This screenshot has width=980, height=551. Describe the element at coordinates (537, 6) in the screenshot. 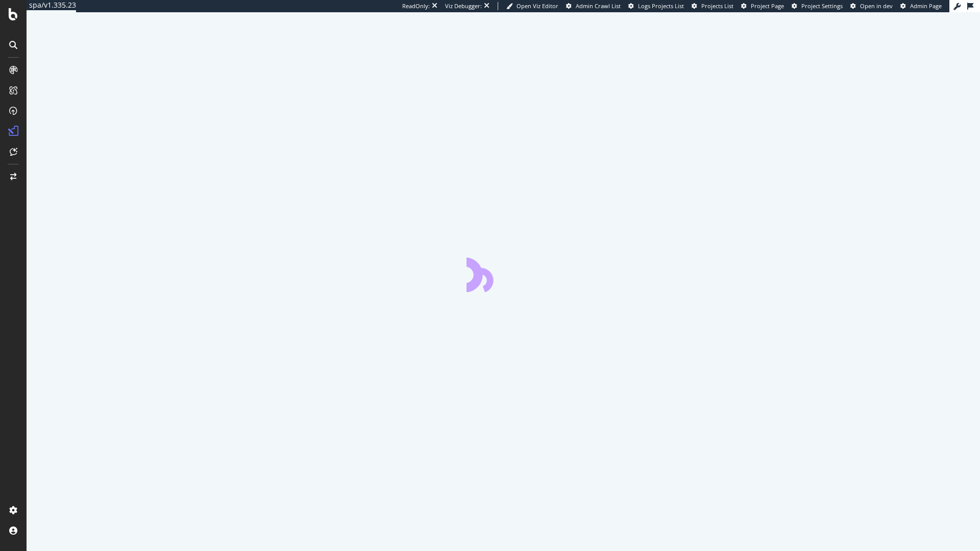

I see `span: Open Viz Editor` at that location.